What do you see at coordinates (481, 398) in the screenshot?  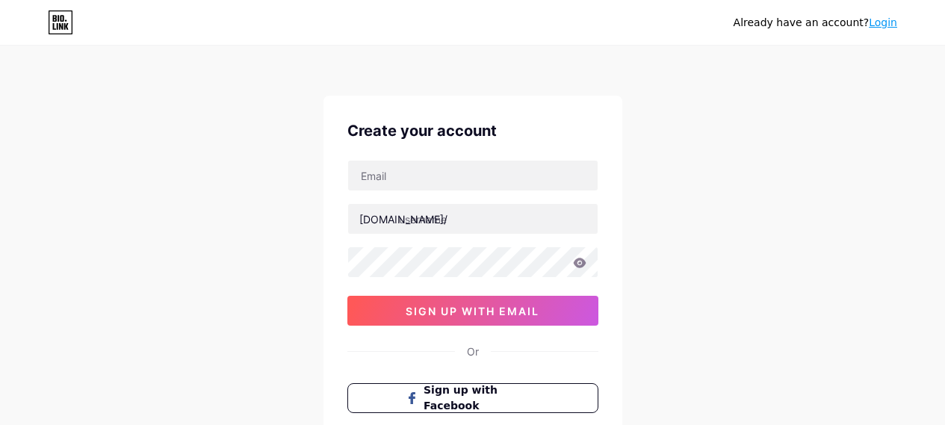 I see `span: Sign up with Facebook` at bounding box center [481, 398].